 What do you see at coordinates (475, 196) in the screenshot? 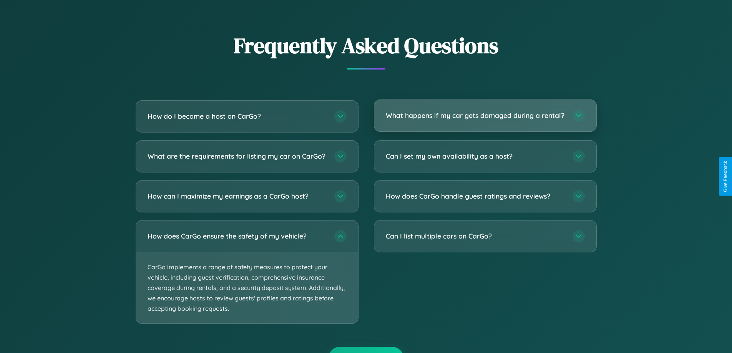
I see `h3: How does CarGo handle guest ratings and reviews?` at bounding box center [475, 196].